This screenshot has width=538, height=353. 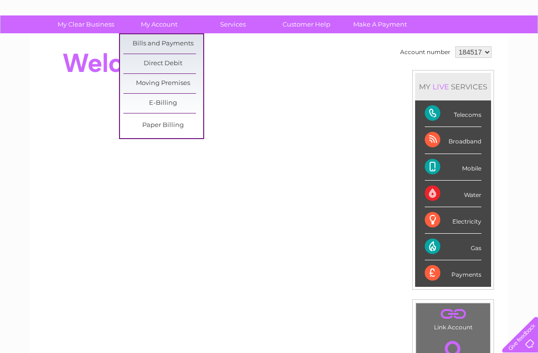 What do you see at coordinates (485, 44) in the screenshot?
I see `a: Contact` at bounding box center [485, 44].